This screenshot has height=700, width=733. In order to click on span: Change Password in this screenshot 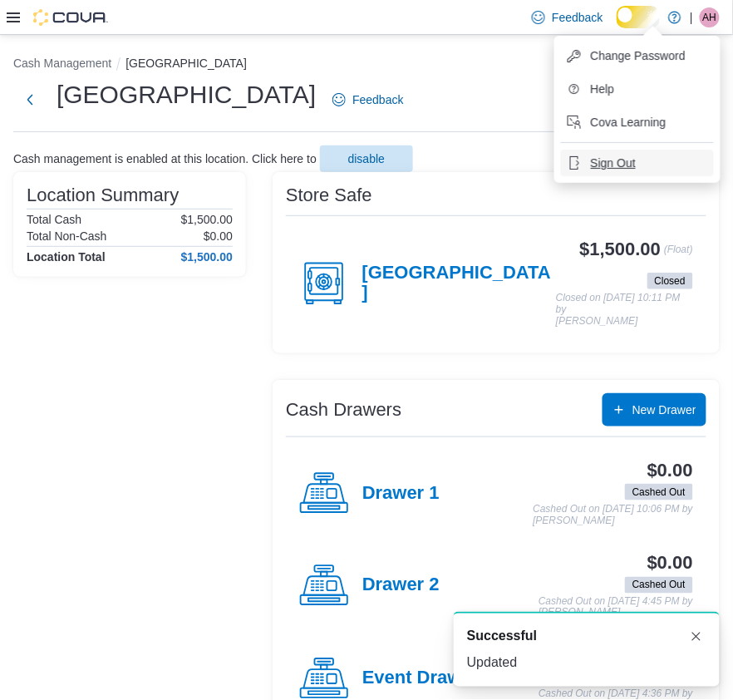, I will do `click(639, 56)`.